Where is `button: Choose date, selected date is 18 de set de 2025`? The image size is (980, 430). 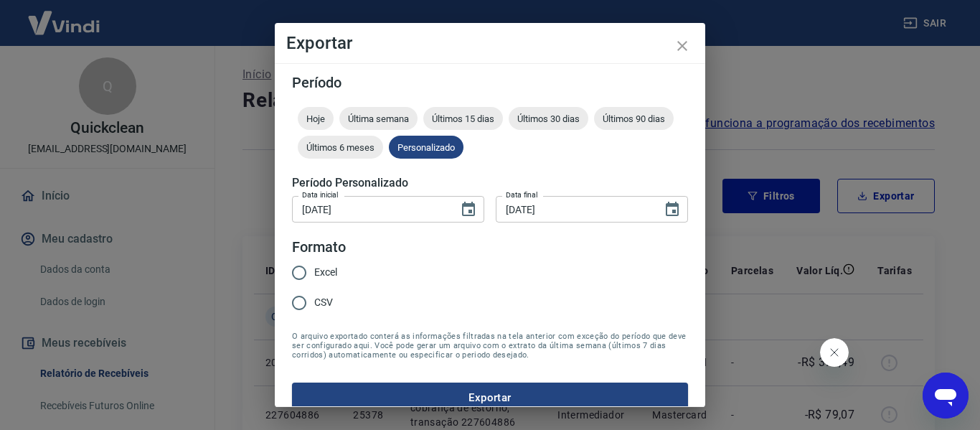
button: Choose date, selected date is 18 de set de 2025 is located at coordinates (672, 209).